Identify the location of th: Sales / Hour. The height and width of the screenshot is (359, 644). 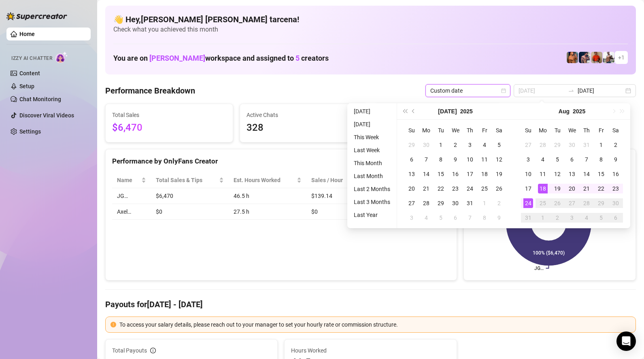
(336, 180).